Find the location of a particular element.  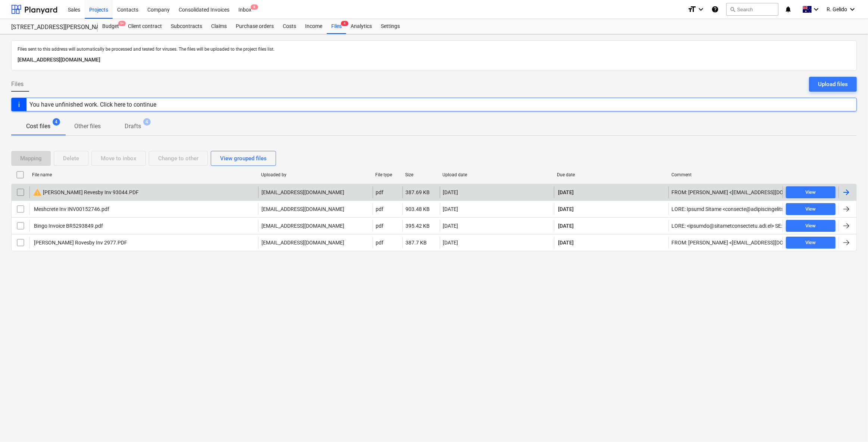

div: You have unfinished work. Click here to continue is located at coordinates (93, 104).